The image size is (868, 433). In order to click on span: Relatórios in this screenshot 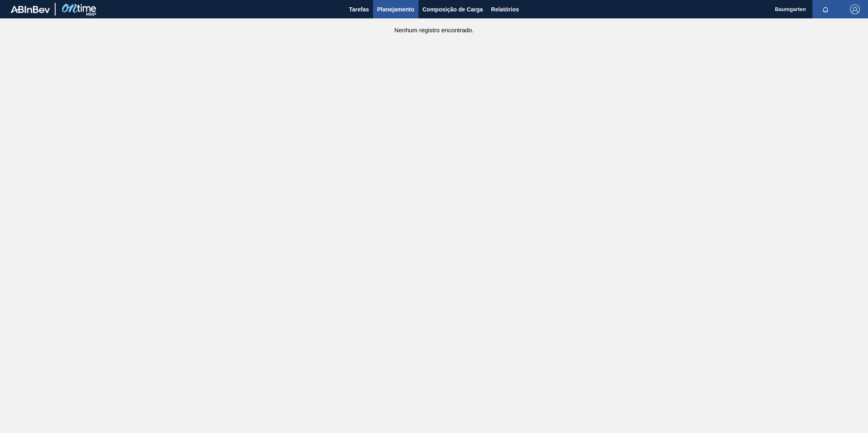, I will do `click(505, 10)`.